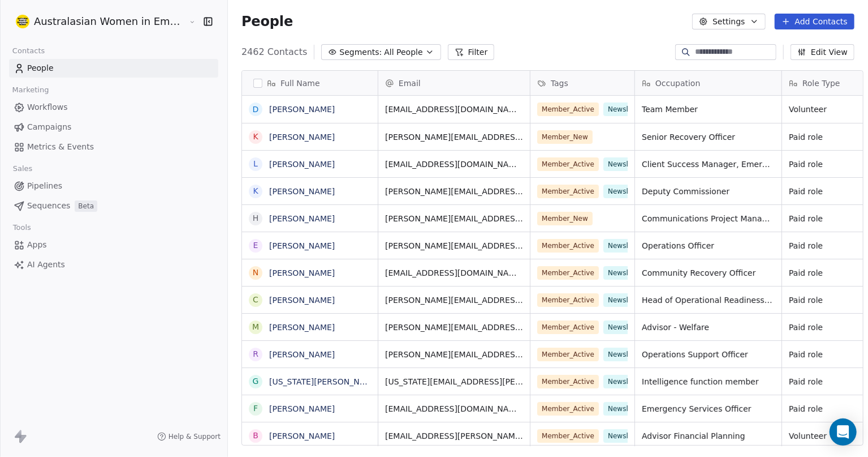 The width and height of the screenshot is (868, 457). Describe the element at coordinates (110, 21) in the screenshot. I see `span: Australasian Women in Emergencies Network` at that location.